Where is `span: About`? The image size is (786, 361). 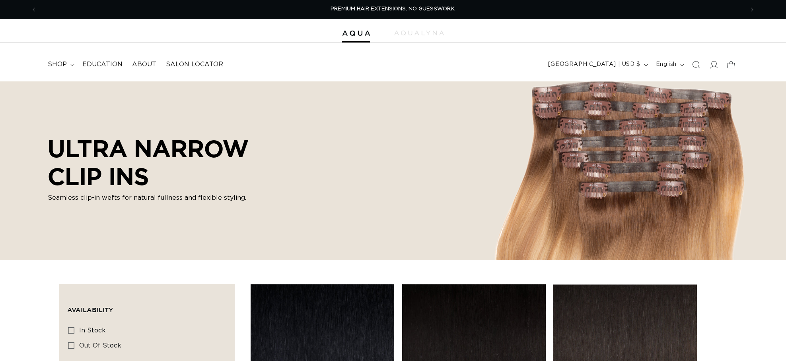
span: About is located at coordinates (144, 64).